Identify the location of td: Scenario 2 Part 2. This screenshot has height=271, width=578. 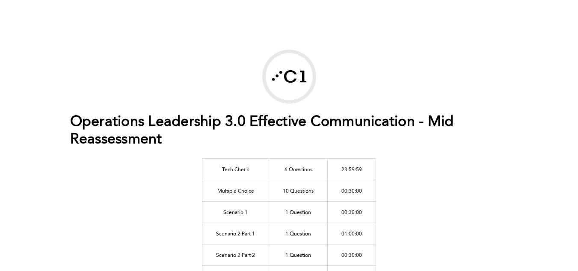
(236, 254).